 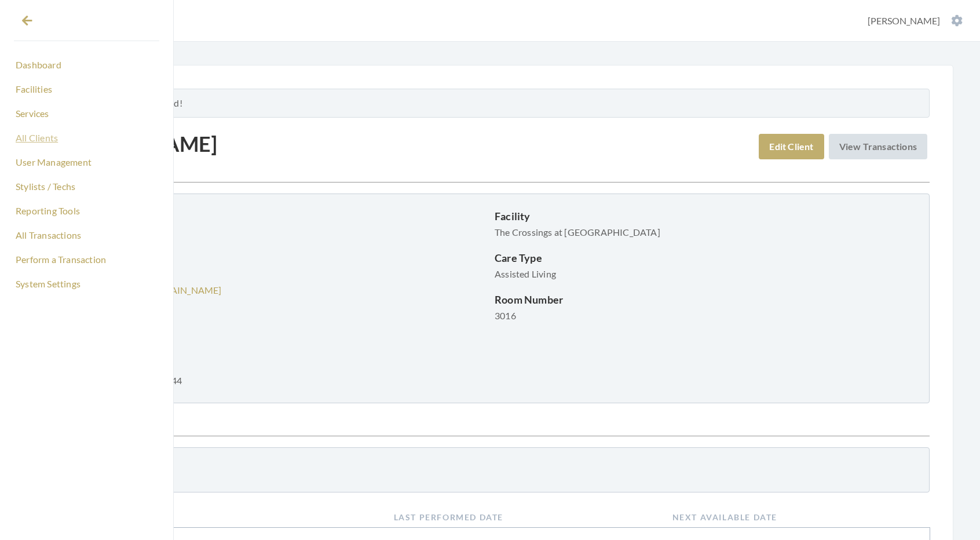 I want to click on th: Last Performed Date, so click(x=522, y=517).